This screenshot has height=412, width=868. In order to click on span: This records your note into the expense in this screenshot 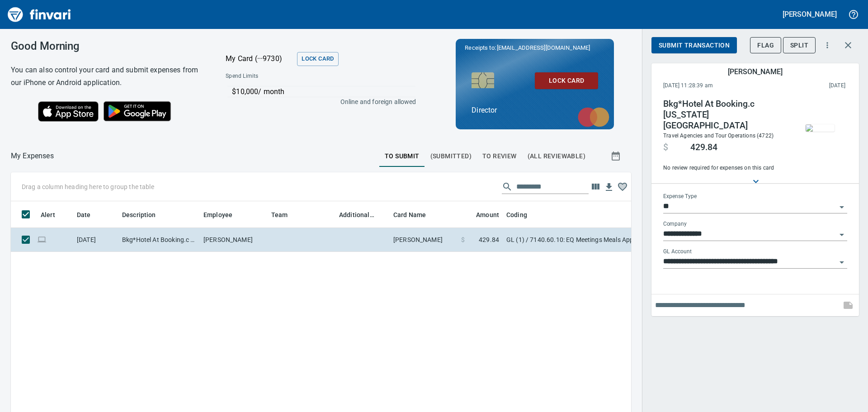, I will do `click(848, 305)`.